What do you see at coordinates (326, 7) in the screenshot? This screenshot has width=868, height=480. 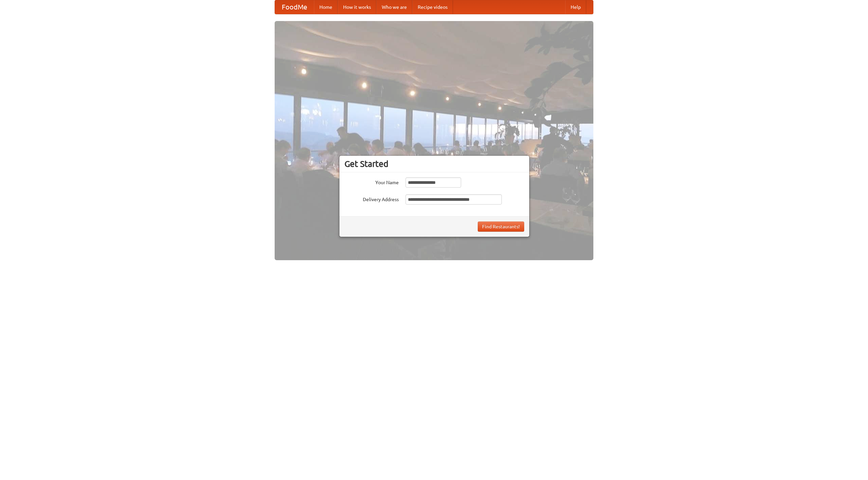 I see `a: Home` at bounding box center [326, 7].